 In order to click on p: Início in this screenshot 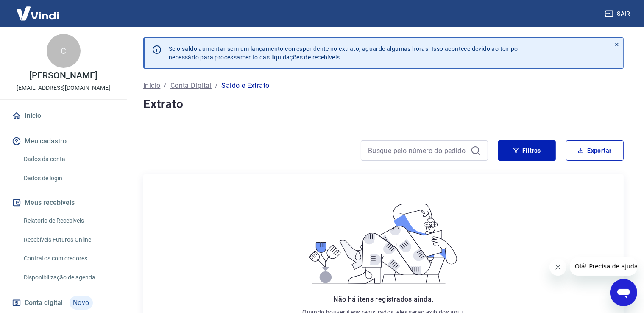, I will do `click(152, 85)`.